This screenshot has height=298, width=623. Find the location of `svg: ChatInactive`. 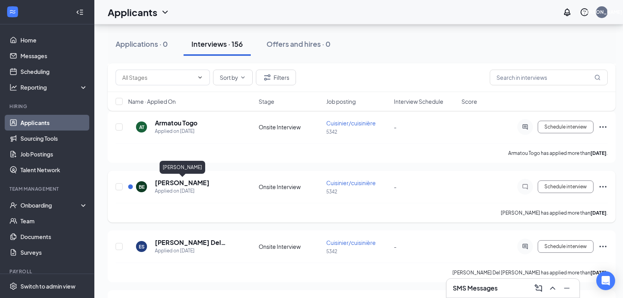

svg: ChatInactive is located at coordinates (525, 187).